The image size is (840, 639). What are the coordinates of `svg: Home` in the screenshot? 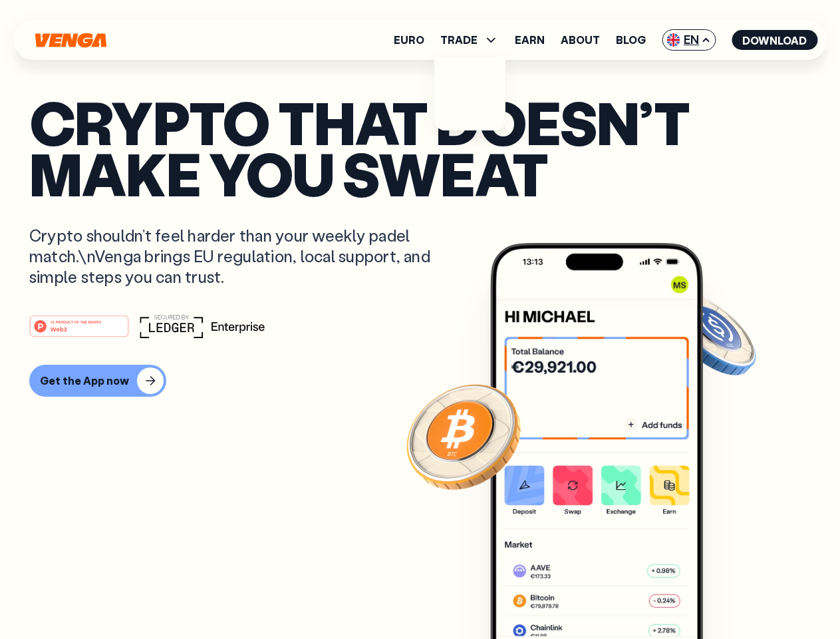 It's located at (71, 40).